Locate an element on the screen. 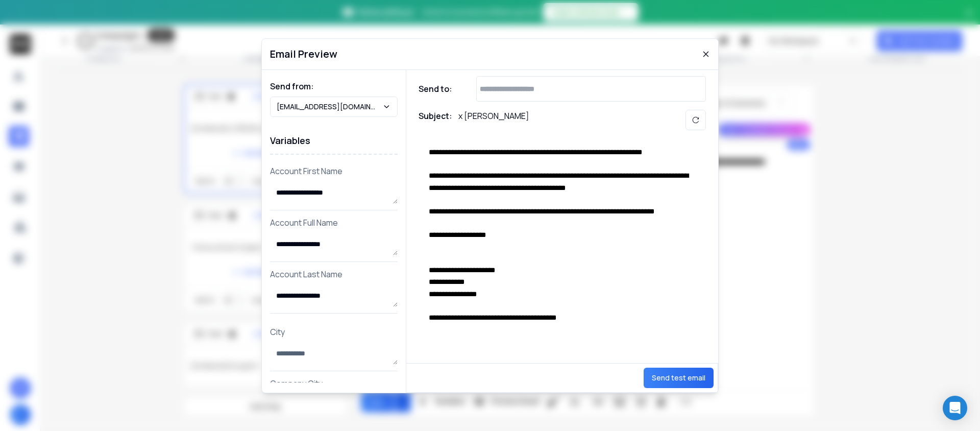 Image resolution: width=980 pixels, height=431 pixels. p: Company City is located at coordinates (334, 384).